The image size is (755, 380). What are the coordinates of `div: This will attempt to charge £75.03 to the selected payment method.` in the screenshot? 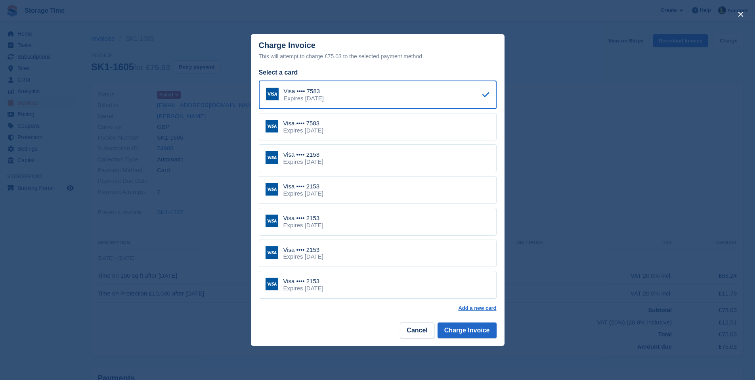 It's located at (378, 56).